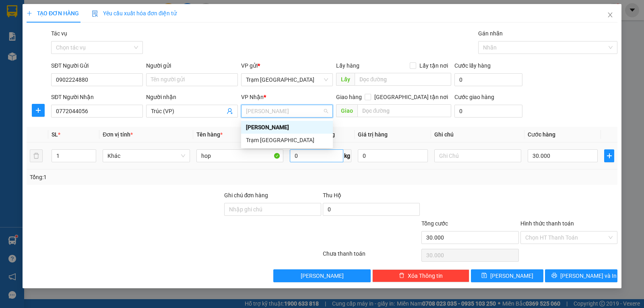  I want to click on span: Lấy, so click(345, 79).